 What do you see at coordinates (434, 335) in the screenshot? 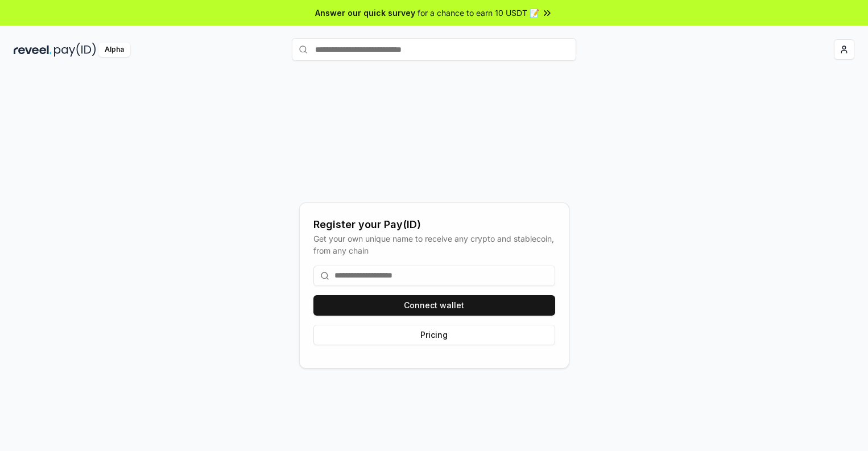
I see `button: Pricing` at bounding box center [434, 335].